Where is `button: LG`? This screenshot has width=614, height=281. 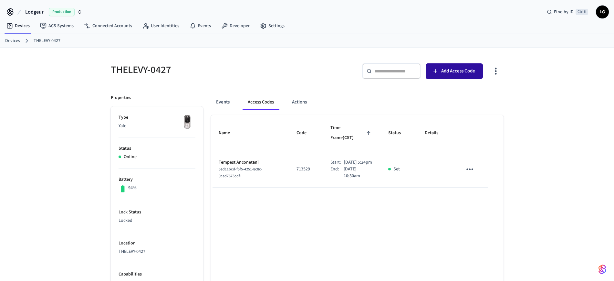 button: LG is located at coordinates (602, 12).